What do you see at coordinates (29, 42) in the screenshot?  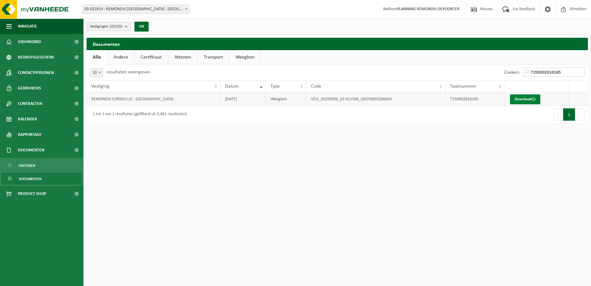 I see `span: Dashboard` at bounding box center [29, 42].